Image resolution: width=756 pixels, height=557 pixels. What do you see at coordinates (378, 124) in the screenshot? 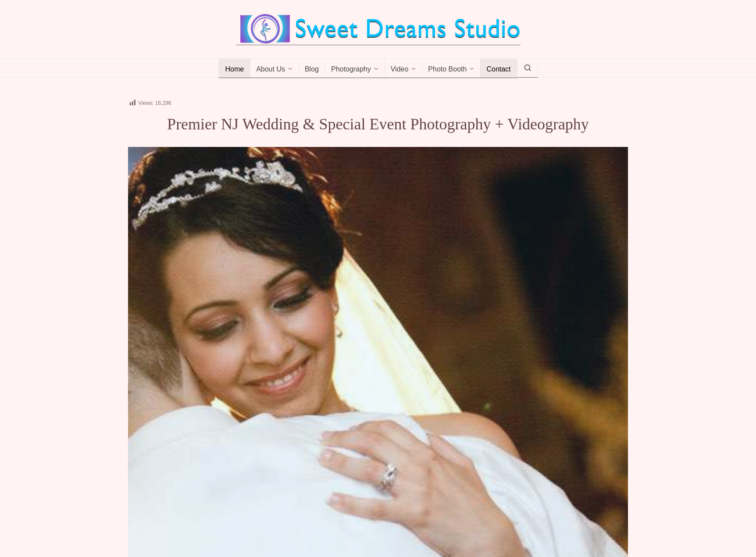
I see `span: Premier NJ Wedding & Special Event Photography + Videography` at bounding box center [378, 124].